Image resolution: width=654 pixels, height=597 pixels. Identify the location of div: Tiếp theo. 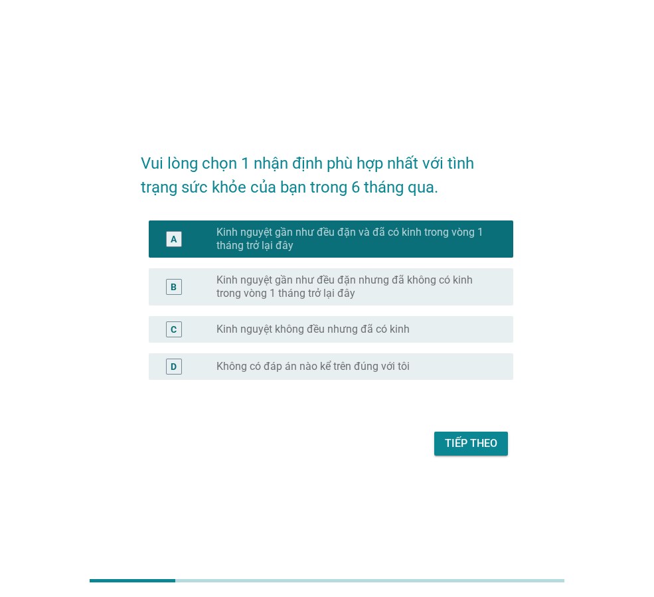
(471, 444).